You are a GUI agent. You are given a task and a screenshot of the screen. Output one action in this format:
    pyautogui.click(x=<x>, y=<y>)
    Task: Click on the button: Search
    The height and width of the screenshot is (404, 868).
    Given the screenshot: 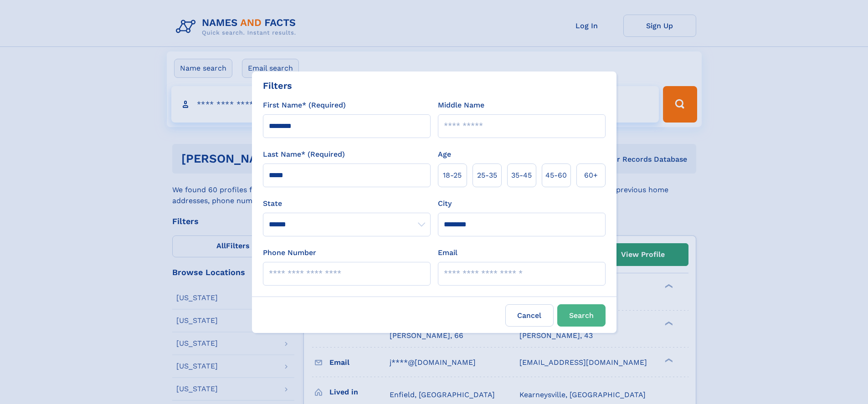 What is the action you would take?
    pyautogui.click(x=582, y=315)
    